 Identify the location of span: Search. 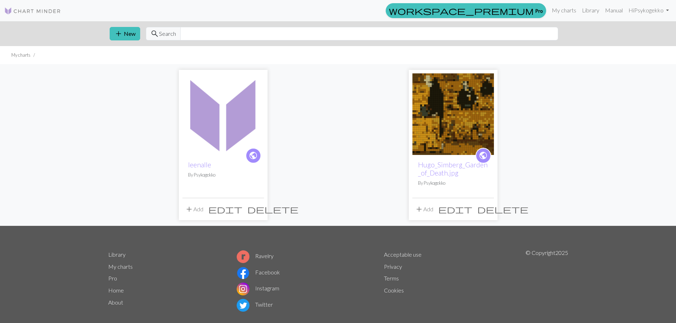
(168, 34).